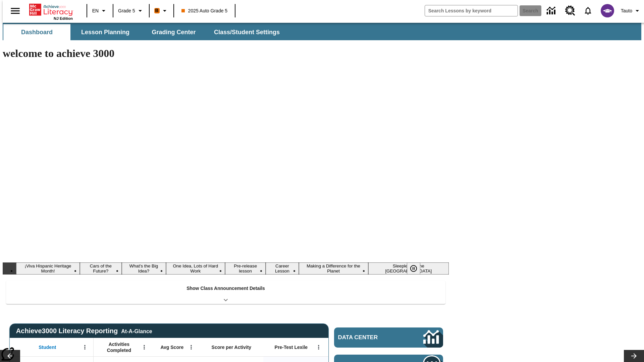 The height and width of the screenshot is (362, 644). I want to click on span: Grade 5, so click(126, 11).